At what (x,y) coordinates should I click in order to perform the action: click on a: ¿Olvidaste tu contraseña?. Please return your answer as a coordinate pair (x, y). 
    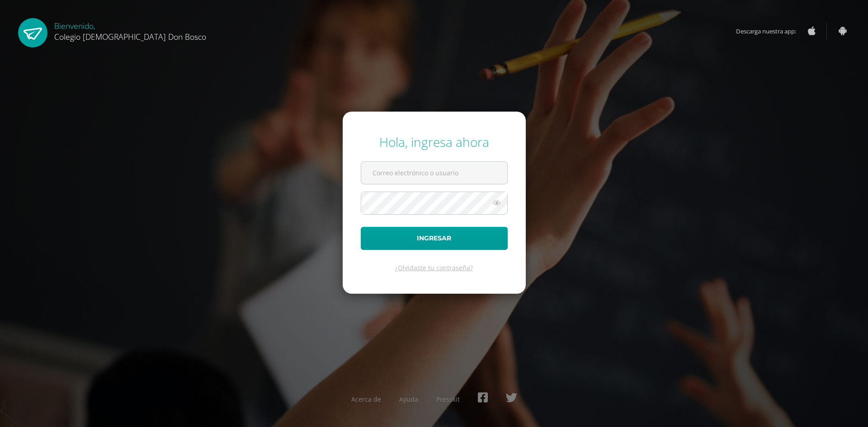
    Looking at the image, I should click on (434, 267).